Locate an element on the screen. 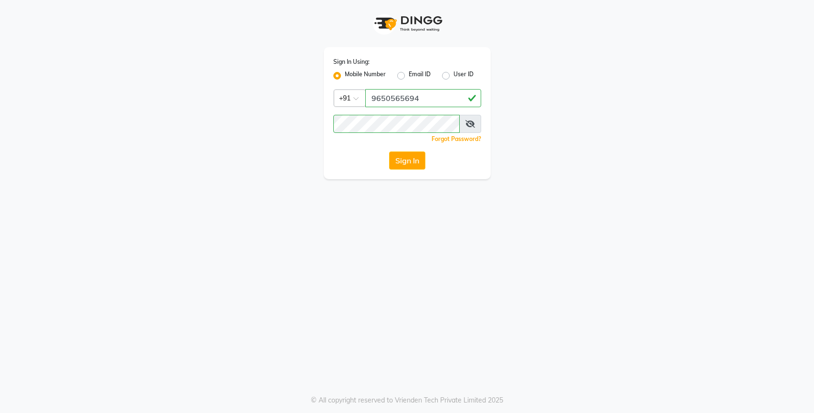 The height and width of the screenshot is (413, 814). button: Sign In is located at coordinates (407, 161).